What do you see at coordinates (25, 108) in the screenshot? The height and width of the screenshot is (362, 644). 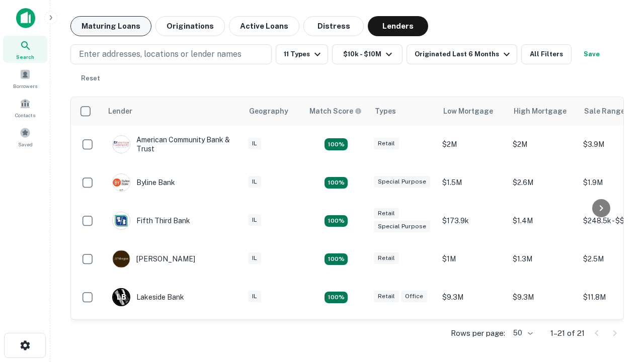 I see `a: Contacts` at bounding box center [25, 108].